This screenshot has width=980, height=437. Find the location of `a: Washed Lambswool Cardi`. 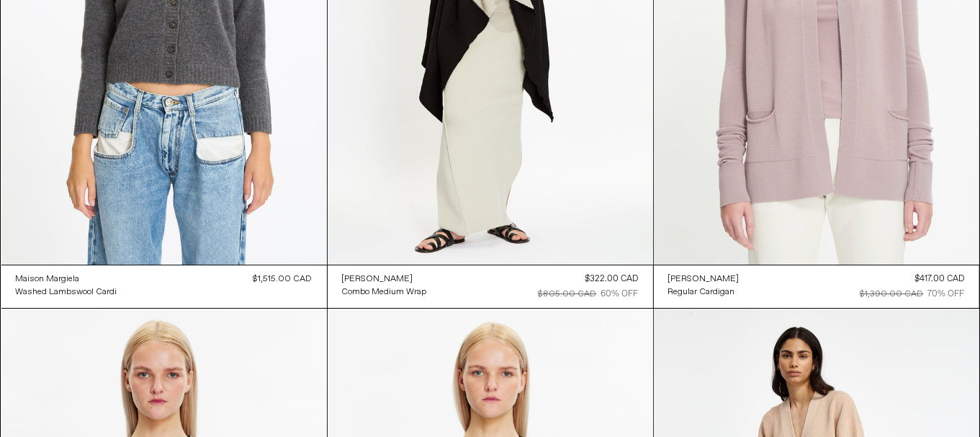

a: Washed Lambswool Cardi is located at coordinates (66, 292).